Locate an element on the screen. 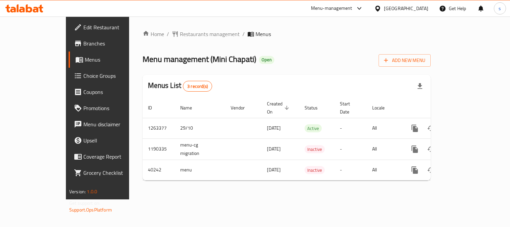 Image resolution: width=510 pixels, height=227 pixels. span: 3 record(s) is located at coordinates (197, 86).